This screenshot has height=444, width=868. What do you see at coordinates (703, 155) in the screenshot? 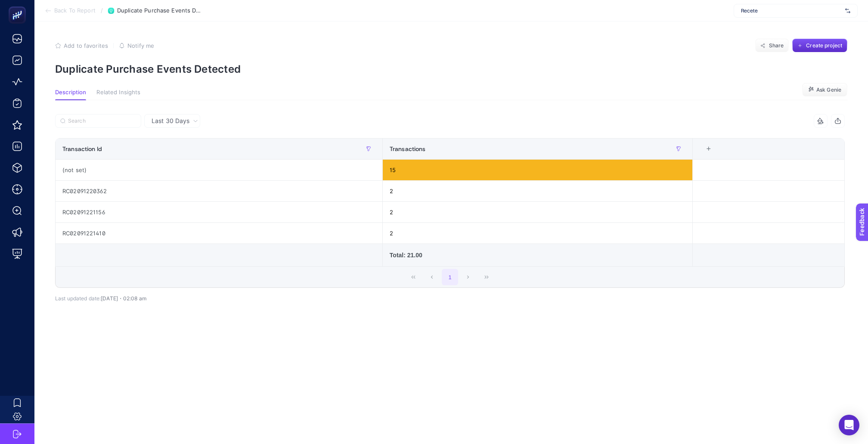
I see `div: 2 items selected` at bounding box center [703, 155].